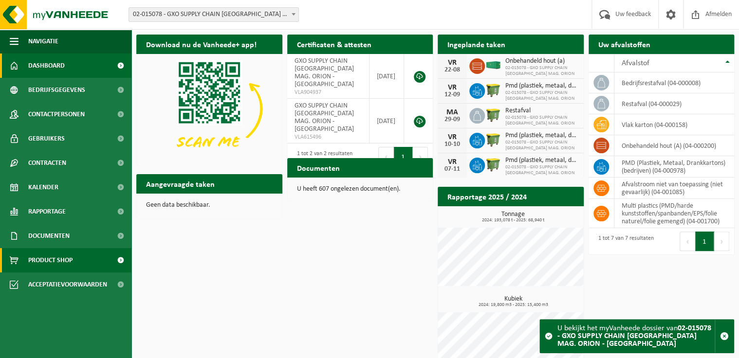 Image resolution: width=739 pixels, height=358 pixels. I want to click on div: 12-09, so click(452, 95).